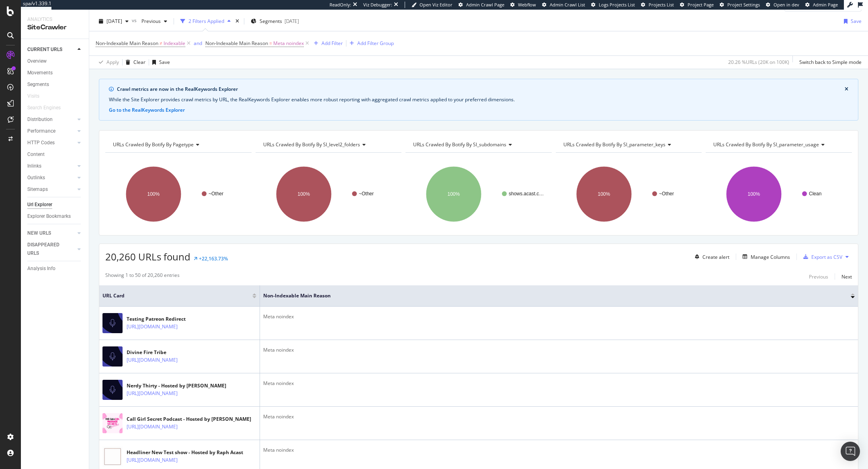 This screenshot has height=469, width=868. Describe the element at coordinates (551, 296) in the screenshot. I see `span: Non-Indexable Main Reason` at that location.